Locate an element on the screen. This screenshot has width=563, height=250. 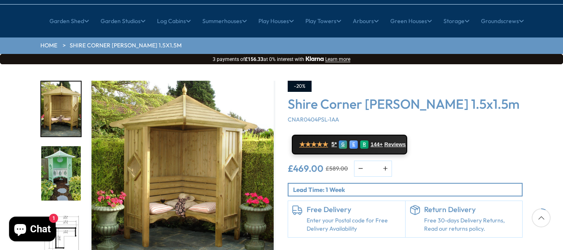
a: ★★★★★ 5* G E R 144+ Reviews is located at coordinates (349, 145).